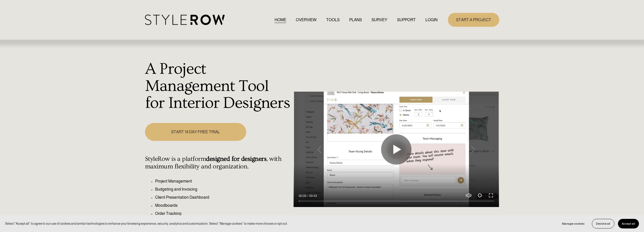  I want to click on img: StyleRow, so click(185, 20).